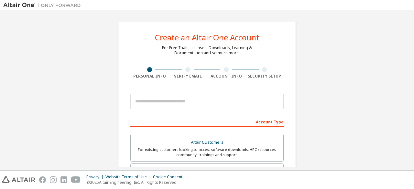  Describe the element at coordinates (76, 180) in the screenshot. I see `img: youtube.svg` at that location.